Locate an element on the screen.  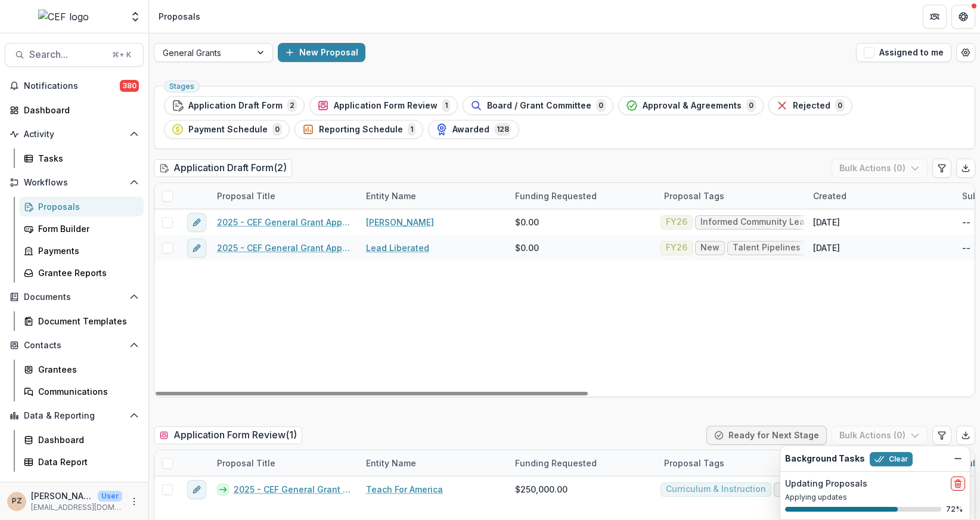
div: Priscilla Zamora is located at coordinates (17, 501).